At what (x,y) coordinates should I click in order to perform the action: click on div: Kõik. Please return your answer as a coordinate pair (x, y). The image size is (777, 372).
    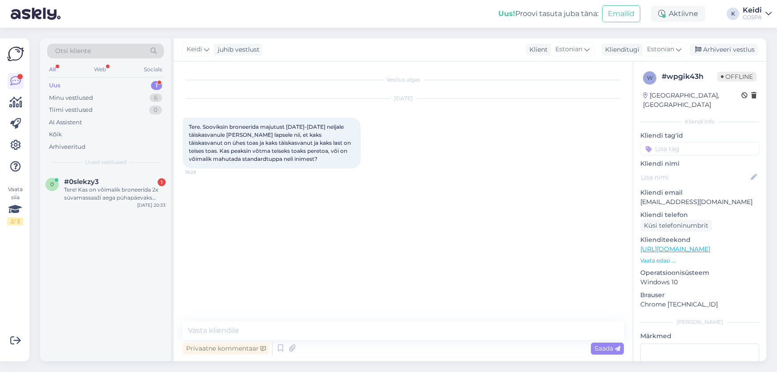
    Looking at the image, I should click on (55, 134).